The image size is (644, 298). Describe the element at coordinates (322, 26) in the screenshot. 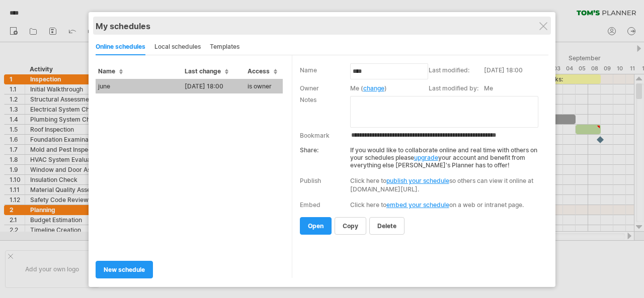

I see `div: My schedules` at that location.